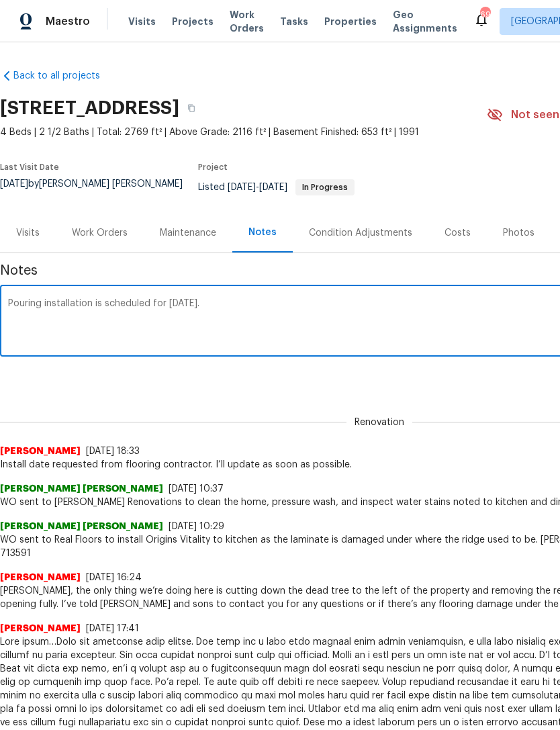 Image resolution: width=560 pixels, height=730 pixels. Describe the element at coordinates (325, 187) in the screenshot. I see `span: In Progress` at that location.